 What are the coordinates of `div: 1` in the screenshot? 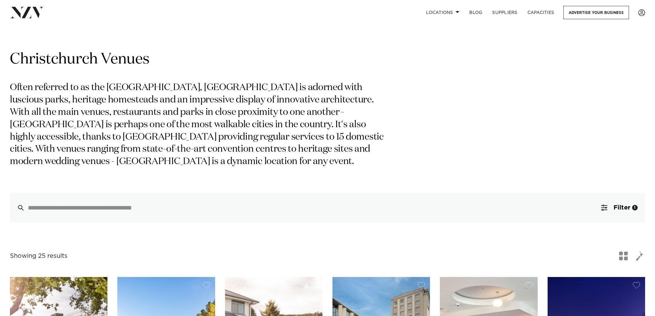 It's located at (635, 208).